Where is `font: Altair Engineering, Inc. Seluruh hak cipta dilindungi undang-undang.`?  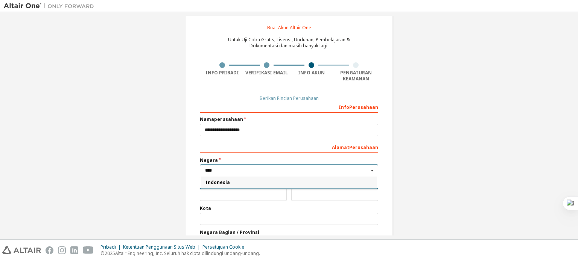 font: Altair Engineering, Inc. Seluruh hak cipta dilindungi undang-undang. is located at coordinates (187, 254).